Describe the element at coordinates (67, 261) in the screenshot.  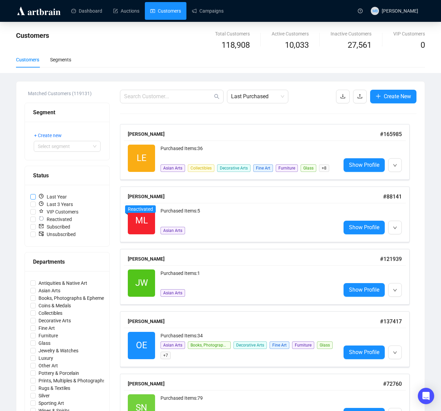
I see `div: Departments` at that location.